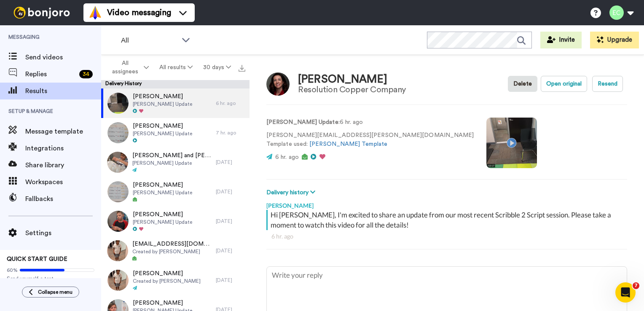  I want to click on span: Settings, so click(63, 233).